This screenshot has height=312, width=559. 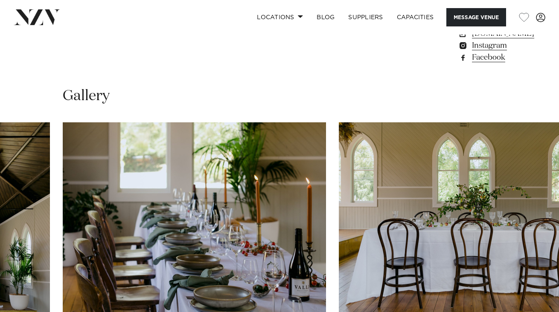 I want to click on a: Instagram, so click(x=504, y=46).